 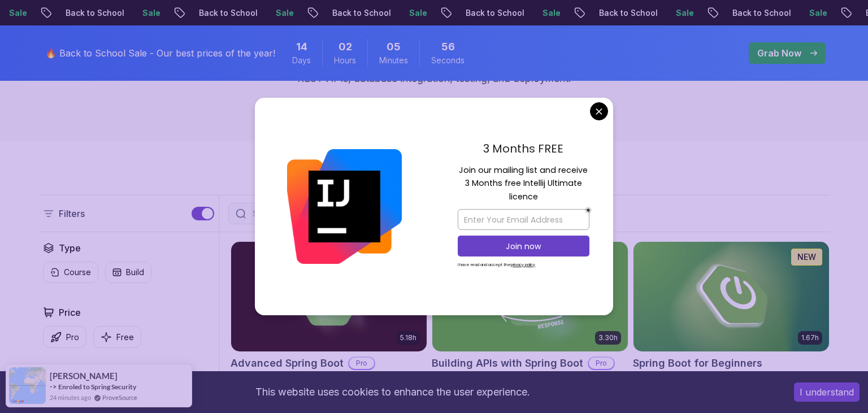 What do you see at coordinates (97, 387) in the screenshot?
I see `a: Enroled to Spring Security` at bounding box center [97, 387].